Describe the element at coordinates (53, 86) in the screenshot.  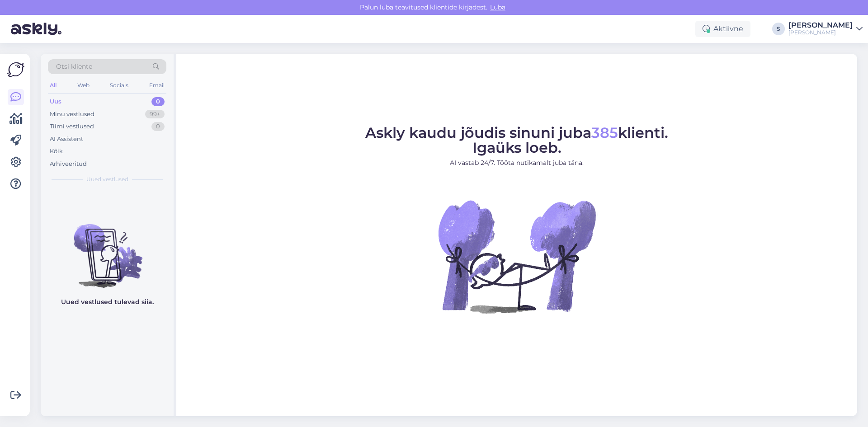
I see `div: All` at that location.